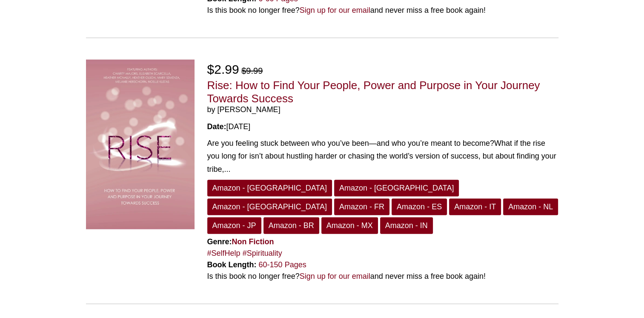  What do you see at coordinates (283, 264) in the screenshot?
I see `a: 60-150 Pages` at bounding box center [283, 264].